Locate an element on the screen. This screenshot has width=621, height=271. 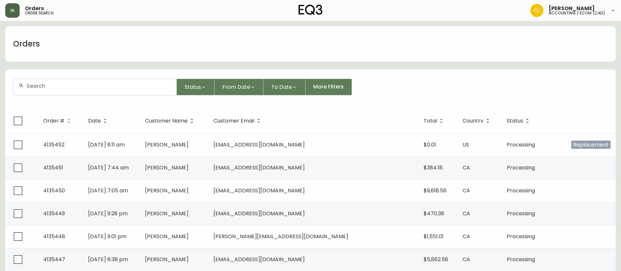
button: To Date is located at coordinates (284, 87).